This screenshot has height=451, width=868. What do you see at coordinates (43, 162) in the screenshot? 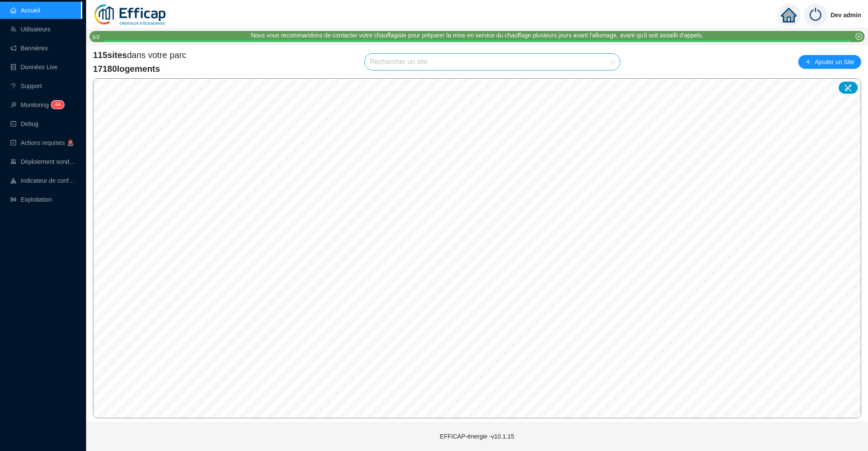
I see `a: clusterDéploiement sondes` at bounding box center [43, 162].